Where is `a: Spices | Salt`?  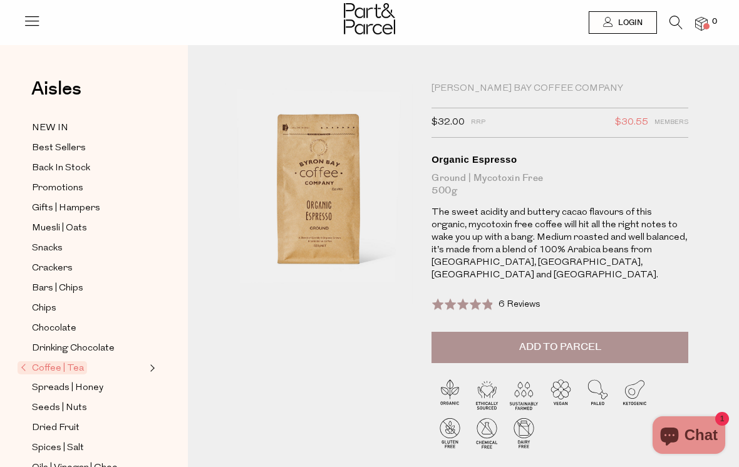 a: Spices | Salt is located at coordinates (89, 448).